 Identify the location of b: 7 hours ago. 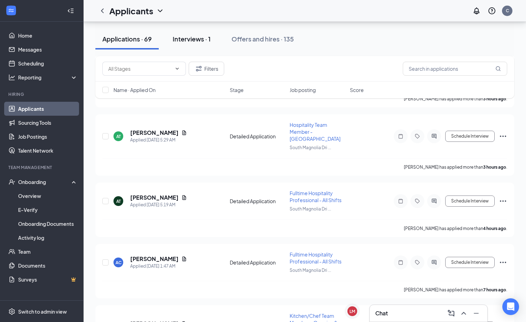
(495, 289).